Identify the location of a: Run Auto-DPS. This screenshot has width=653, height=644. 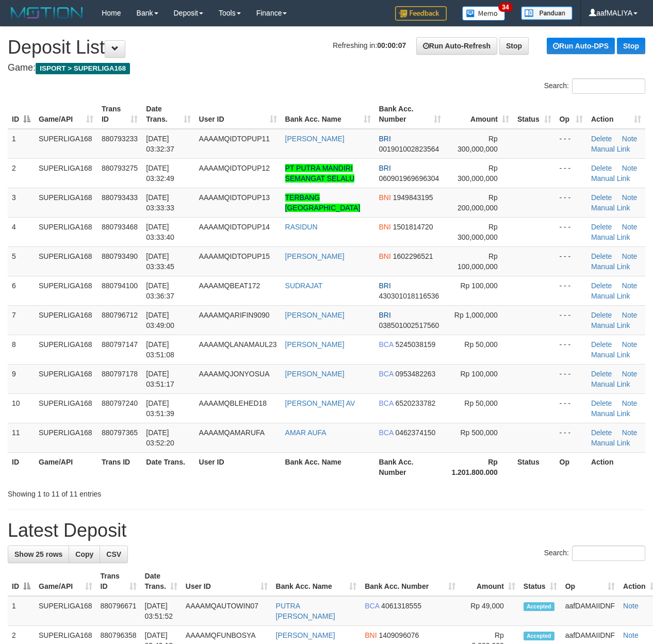
(581, 46).